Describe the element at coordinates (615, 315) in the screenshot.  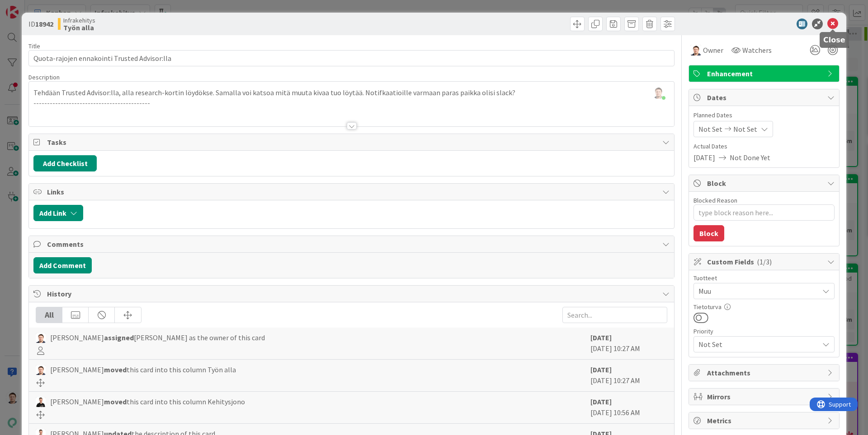
I see `input: Search...` at that location.